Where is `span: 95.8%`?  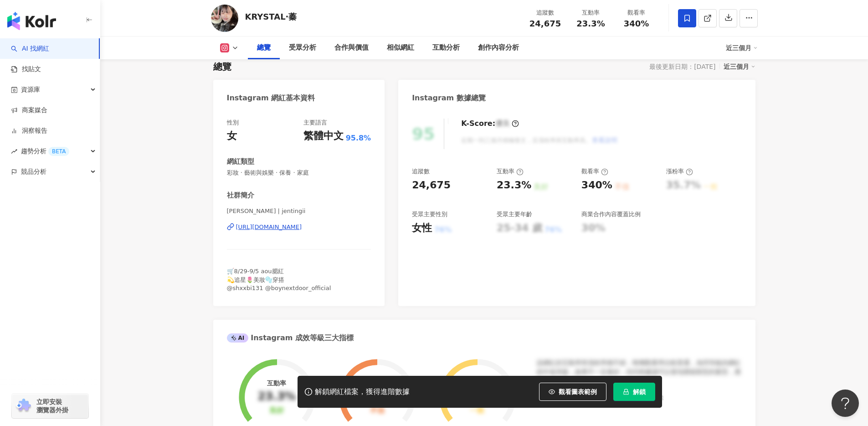
span: 95.8% is located at coordinates (359, 138).